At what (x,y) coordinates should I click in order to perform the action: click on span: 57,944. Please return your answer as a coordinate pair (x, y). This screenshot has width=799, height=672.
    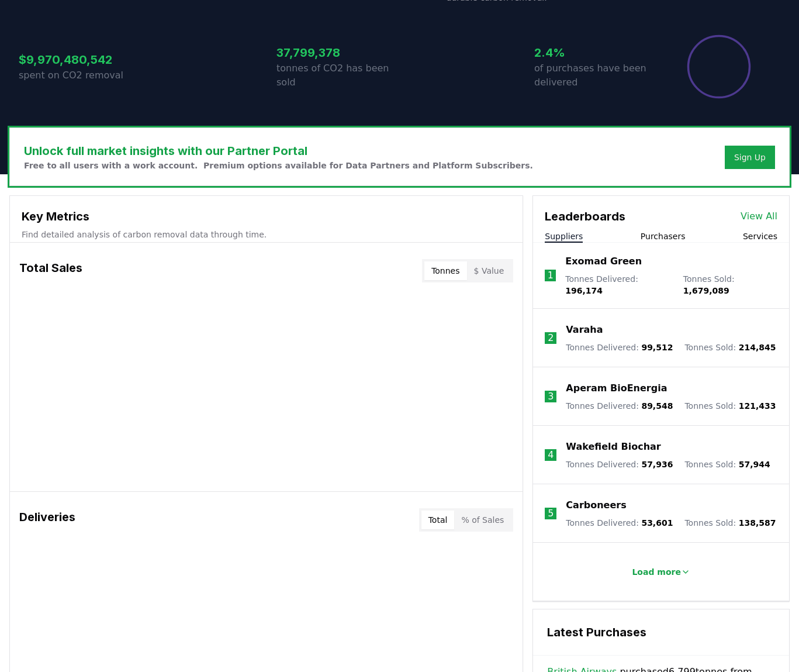
    Looking at the image, I should click on (754, 464).